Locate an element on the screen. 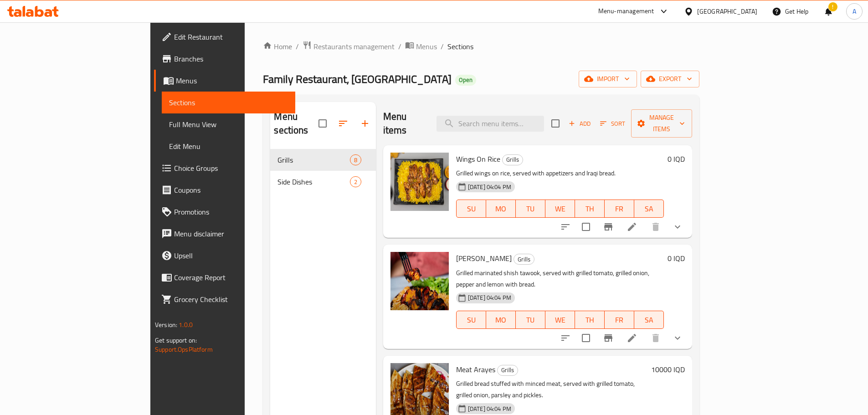 The width and height of the screenshot is (868, 415). span: Restaurants management is located at coordinates (354, 46).